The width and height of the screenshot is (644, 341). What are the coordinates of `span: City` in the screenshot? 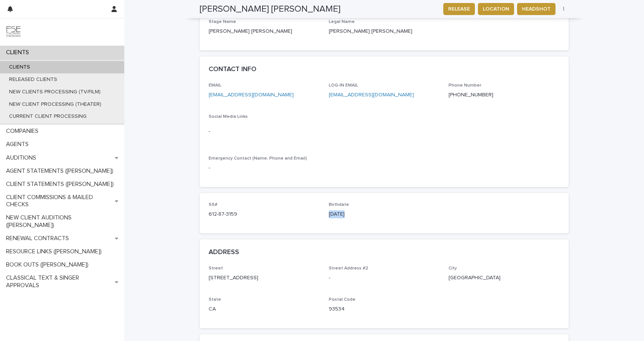 It's located at (452, 269).